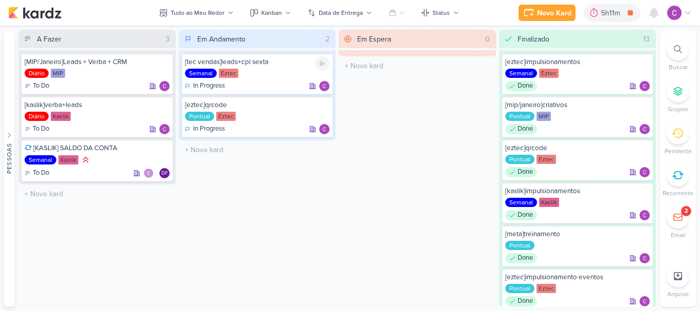  What do you see at coordinates (678, 151) in the screenshot?
I see `p: Pendente` at bounding box center [678, 151].